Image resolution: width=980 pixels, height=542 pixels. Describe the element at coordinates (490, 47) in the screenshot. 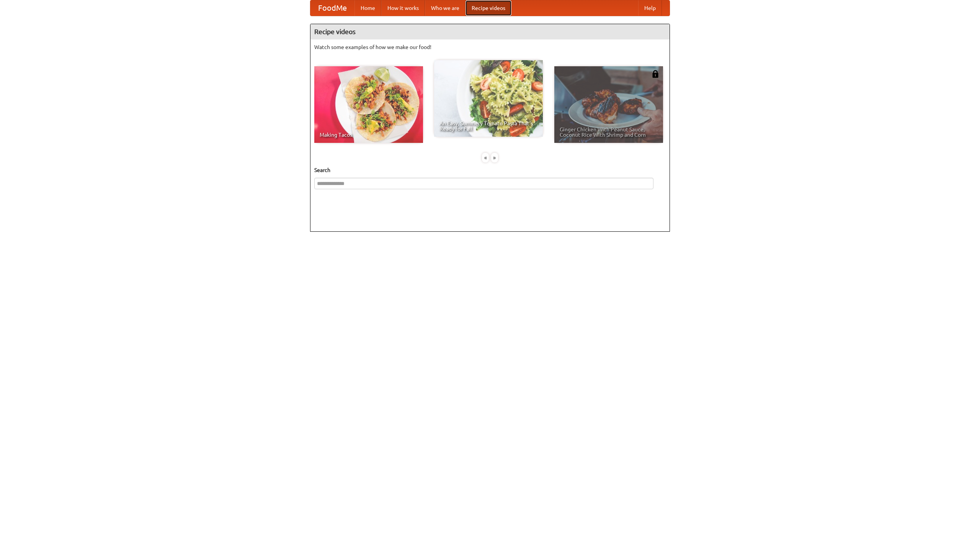

I see `p: Watch some examples of how we make our food!` at that location.